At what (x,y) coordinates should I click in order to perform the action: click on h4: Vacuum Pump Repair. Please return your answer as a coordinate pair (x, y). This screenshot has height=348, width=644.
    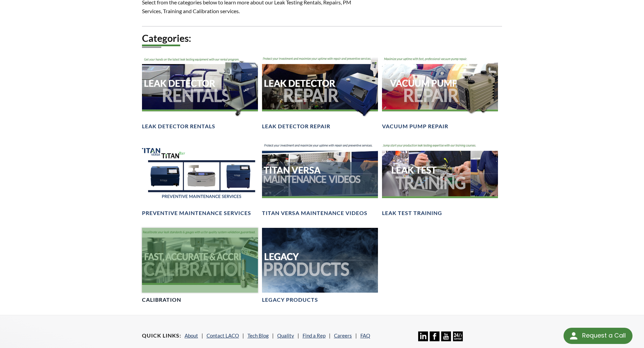
    Looking at the image, I should click on (416, 127).